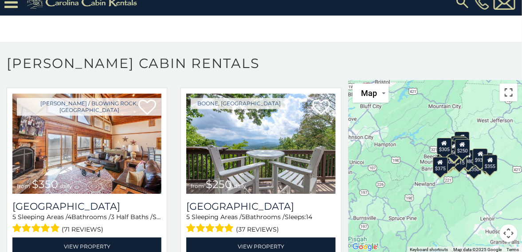  Describe the element at coordinates (87, 206) in the screenshot. I see `h3: Blackberry Ridge` at that location.